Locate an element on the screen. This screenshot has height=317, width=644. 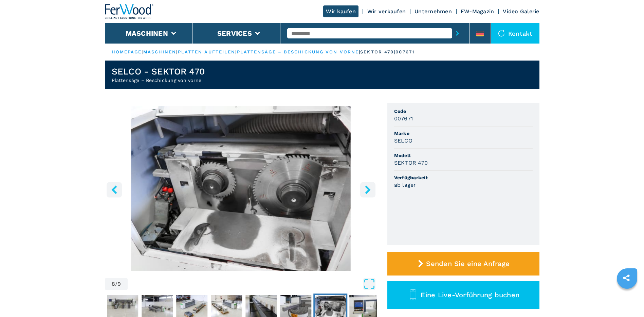
span: 8 is located at coordinates (113, 284).